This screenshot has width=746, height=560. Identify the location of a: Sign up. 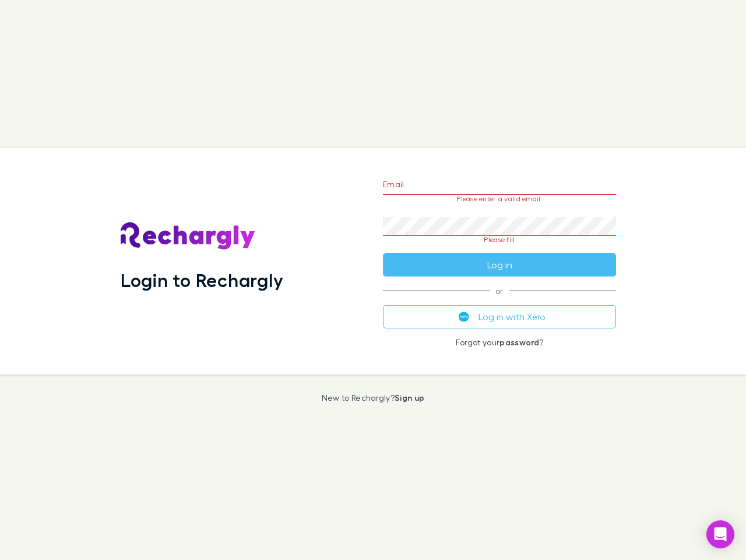
(409, 397).